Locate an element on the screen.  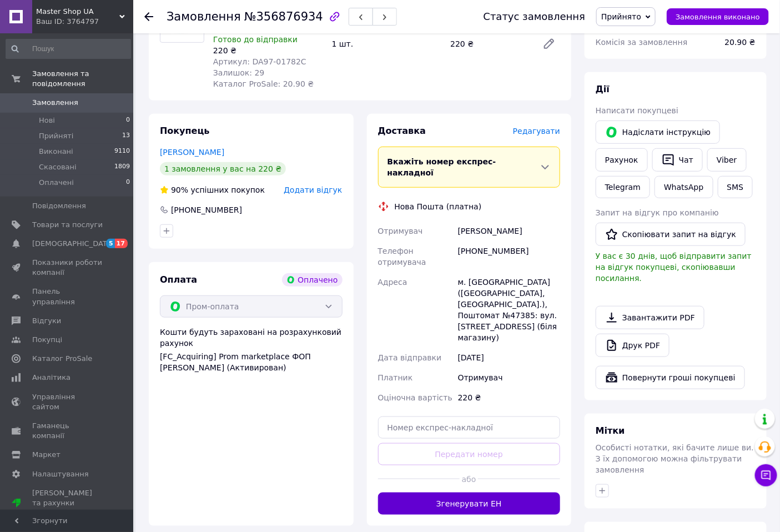
span: Master Shop UA is located at coordinates (78, 11).